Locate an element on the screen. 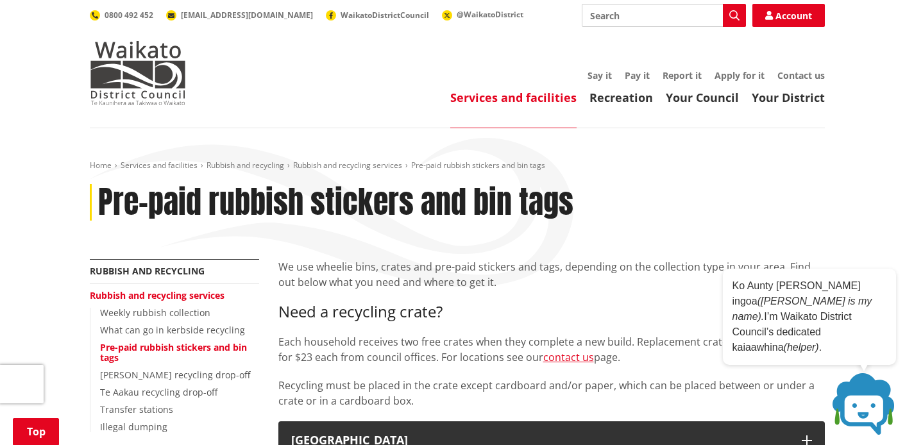 This screenshot has height=445, width=914. h3: Need a recycling crate? is located at coordinates (552, 312).